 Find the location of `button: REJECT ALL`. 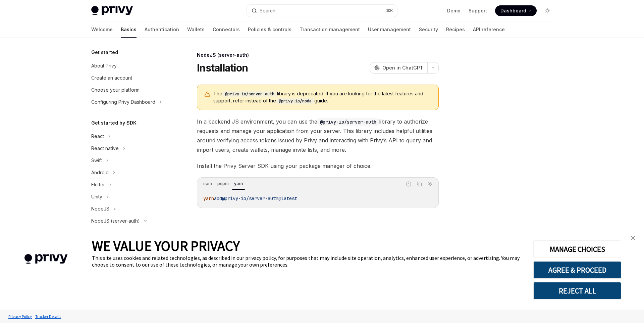

button: REJECT ALL is located at coordinates (577, 291).